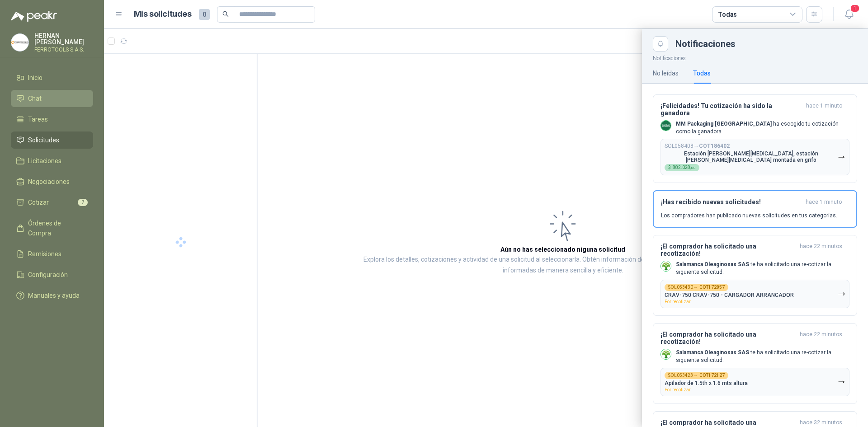 The height and width of the screenshot is (427, 868). I want to click on span: Órdenes de Compra, so click(56, 228).